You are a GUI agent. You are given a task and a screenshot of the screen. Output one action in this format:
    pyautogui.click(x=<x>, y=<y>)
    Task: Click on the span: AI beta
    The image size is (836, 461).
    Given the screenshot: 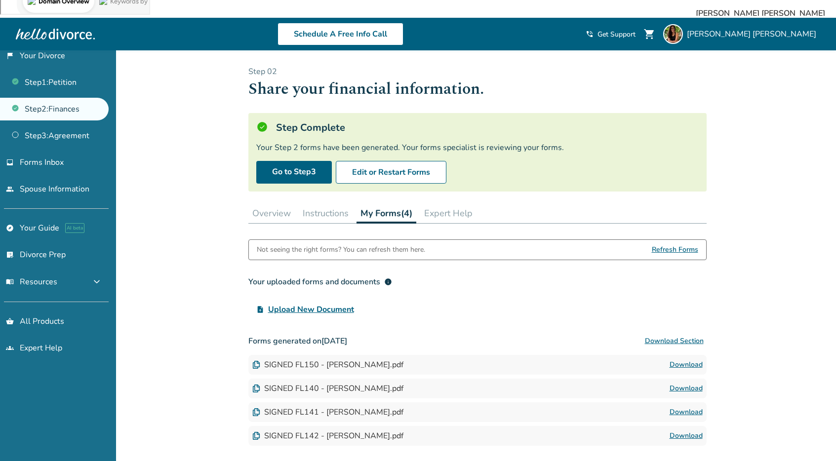 What is the action you would take?
    pyautogui.click(x=75, y=228)
    